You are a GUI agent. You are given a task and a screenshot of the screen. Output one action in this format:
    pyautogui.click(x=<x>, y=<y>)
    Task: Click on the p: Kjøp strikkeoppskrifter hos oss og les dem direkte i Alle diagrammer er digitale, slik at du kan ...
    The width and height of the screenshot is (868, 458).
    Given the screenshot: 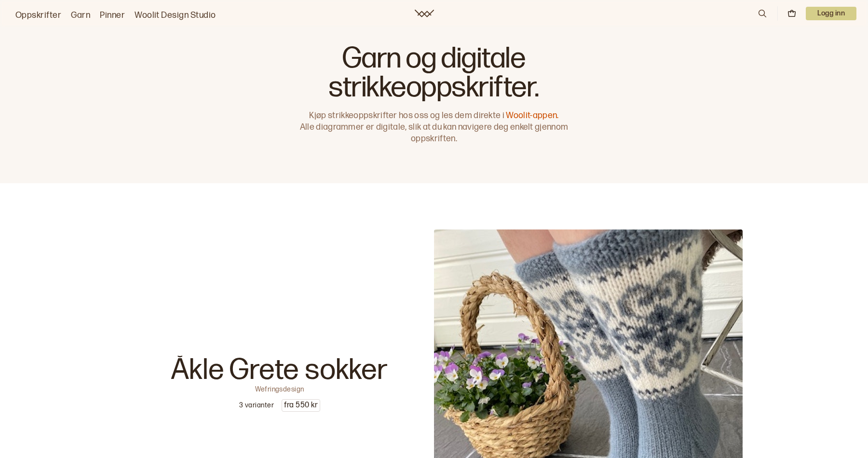 What is the action you would take?
    pyautogui.click(x=434, y=128)
    